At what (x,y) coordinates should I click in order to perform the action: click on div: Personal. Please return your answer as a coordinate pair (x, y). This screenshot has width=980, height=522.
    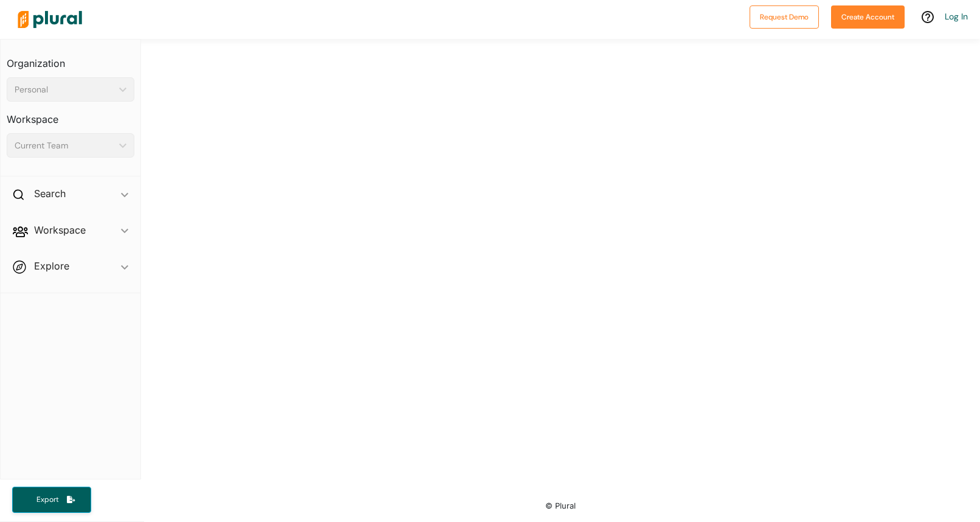
    Looking at the image, I should click on (65, 90).